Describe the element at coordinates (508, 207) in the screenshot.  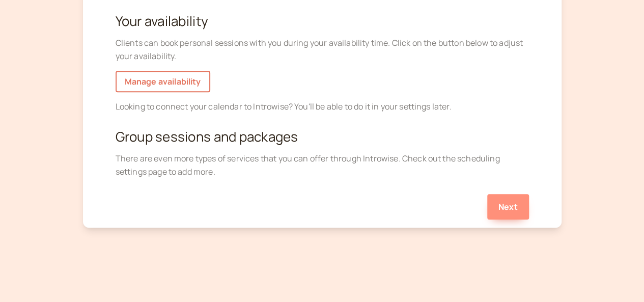
I see `button: Next` at that location.